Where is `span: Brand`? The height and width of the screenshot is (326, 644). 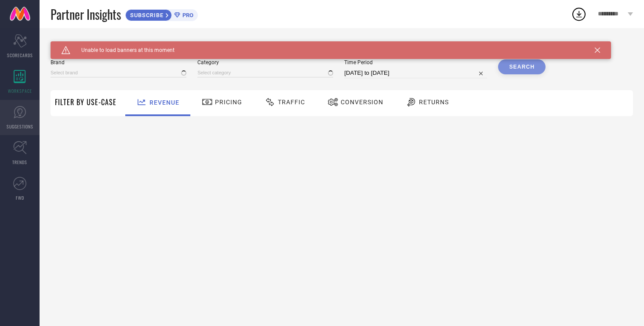 span: Brand is located at coordinates (118, 62).